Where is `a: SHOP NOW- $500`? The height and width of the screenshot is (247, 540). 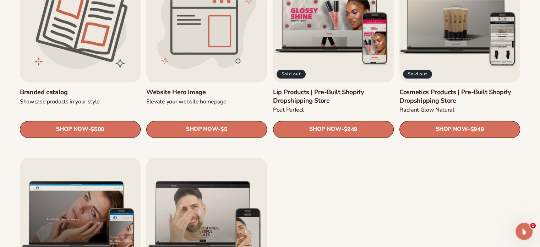
a: SHOP NOW- $500 is located at coordinates (80, 129).